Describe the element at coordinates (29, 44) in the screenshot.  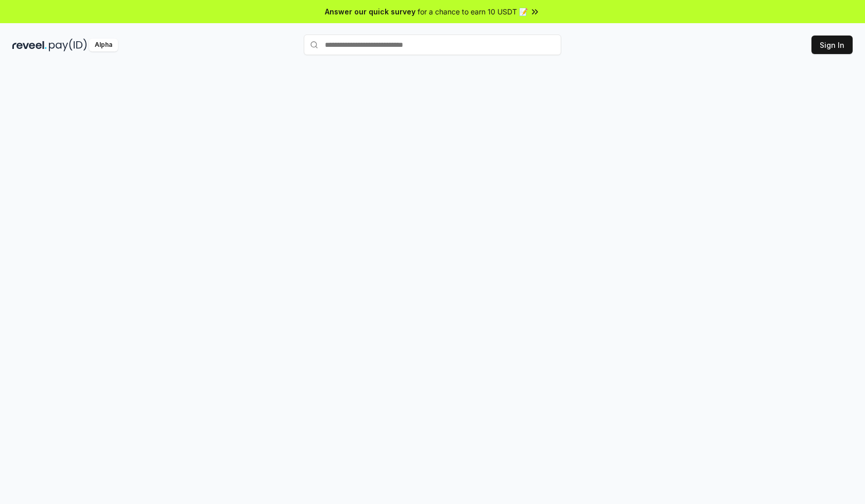
I see `img: reveel_dark` at that location.